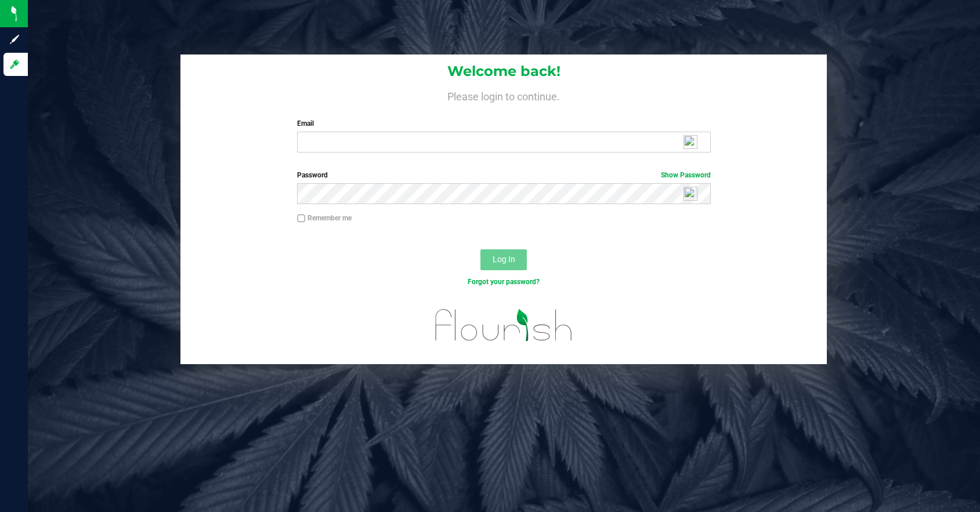 This screenshot has width=980, height=512. Describe the element at coordinates (301, 219) in the screenshot. I see `input: Remember me` at that location.